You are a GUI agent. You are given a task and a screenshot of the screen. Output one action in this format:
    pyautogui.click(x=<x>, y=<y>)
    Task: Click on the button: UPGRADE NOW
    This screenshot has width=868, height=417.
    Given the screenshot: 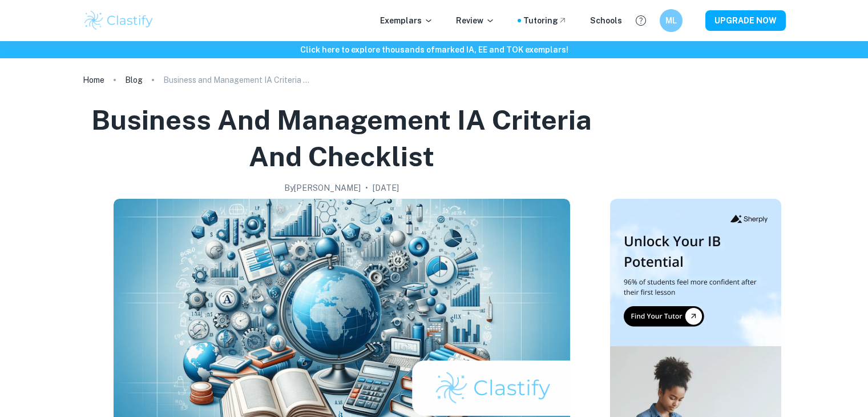 What is the action you would take?
    pyautogui.click(x=745, y=21)
    